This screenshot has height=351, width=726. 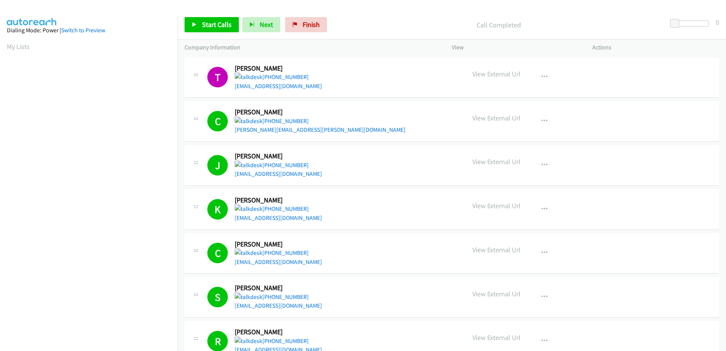 What do you see at coordinates (692, 24) in the screenshot?
I see `div: Delay between calls (in seconds)` at bounding box center [692, 24].